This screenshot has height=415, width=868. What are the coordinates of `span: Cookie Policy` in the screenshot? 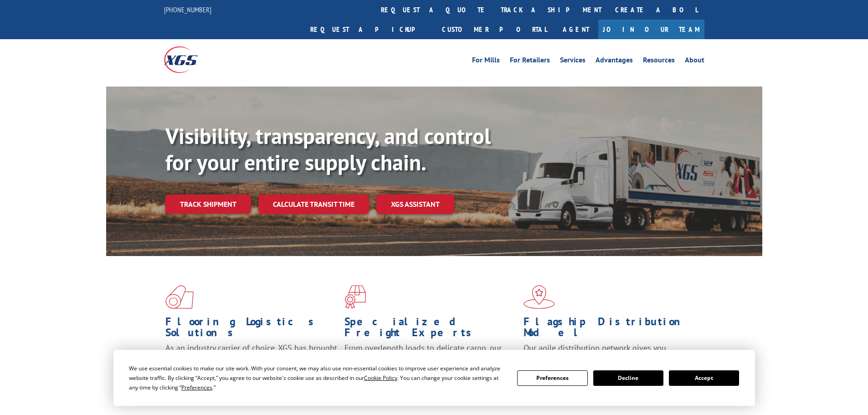 It's located at (381, 378).